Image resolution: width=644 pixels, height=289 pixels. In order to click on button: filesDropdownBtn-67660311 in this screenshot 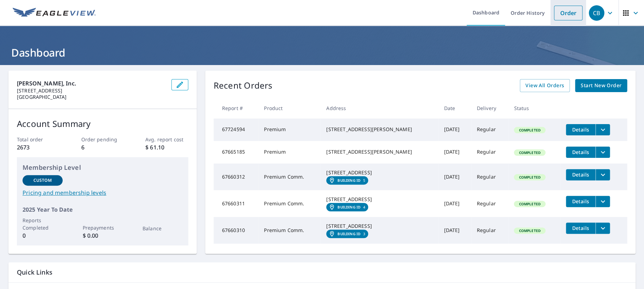, I will do `click(602, 201)`.